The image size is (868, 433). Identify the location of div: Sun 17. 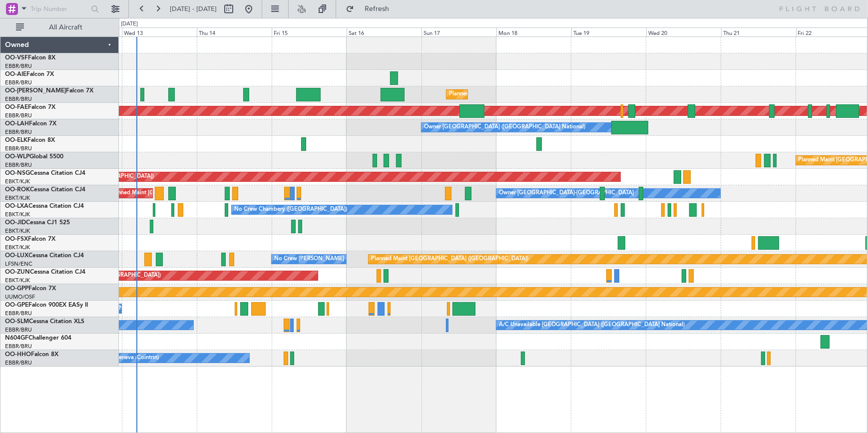
(459, 32).